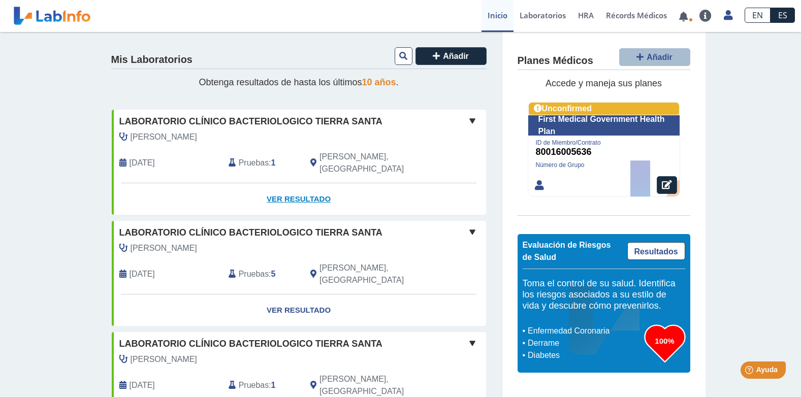 This screenshot has height=397, width=801. Describe the element at coordinates (142, 163) in the screenshot. I see `span: 2025-09-19` at that location.